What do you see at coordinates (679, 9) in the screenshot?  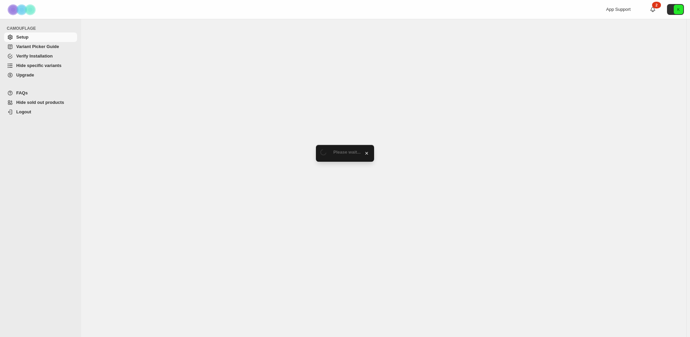 I see `span: Avatar with initials K` at bounding box center [679, 9].